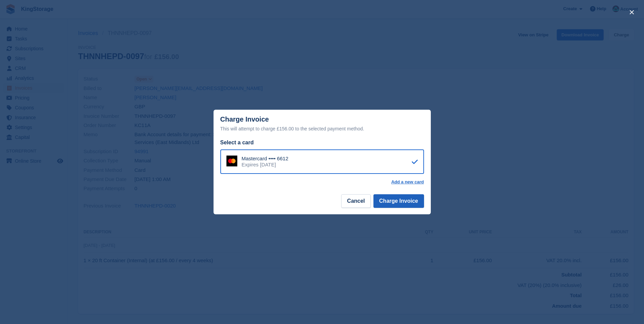  I want to click on div: Charge Invoice, so click(322, 124).